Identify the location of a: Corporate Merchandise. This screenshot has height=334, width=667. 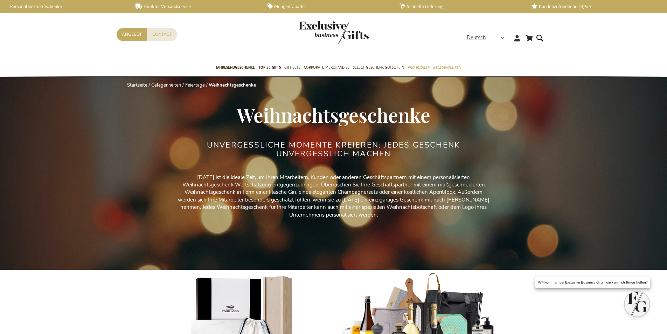
(327, 68).